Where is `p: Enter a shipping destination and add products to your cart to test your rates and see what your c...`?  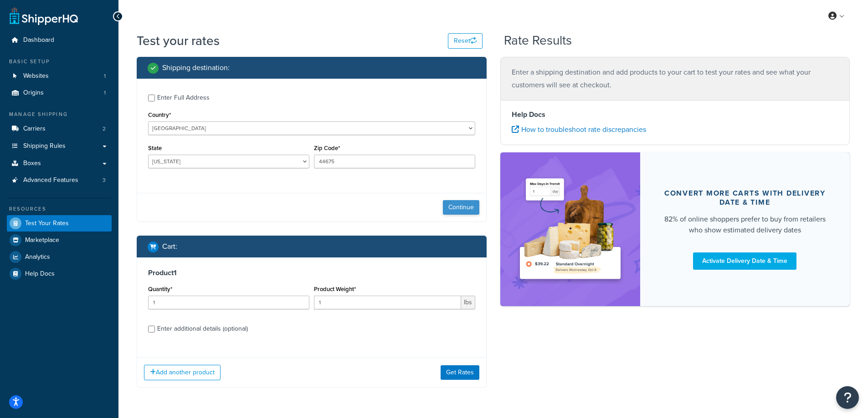 p: Enter a shipping destination and add products to your cart to test your rates and see what your c... is located at coordinates (675, 79).